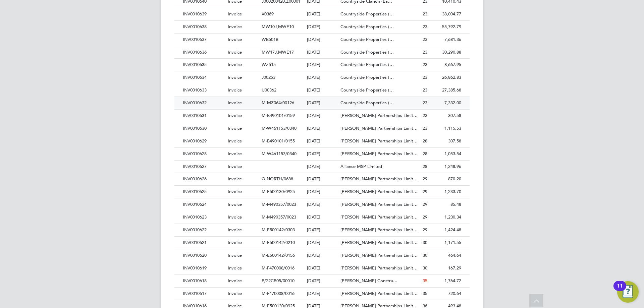 This screenshot has height=308, width=644. I want to click on div: INV0010621, so click(203, 243).